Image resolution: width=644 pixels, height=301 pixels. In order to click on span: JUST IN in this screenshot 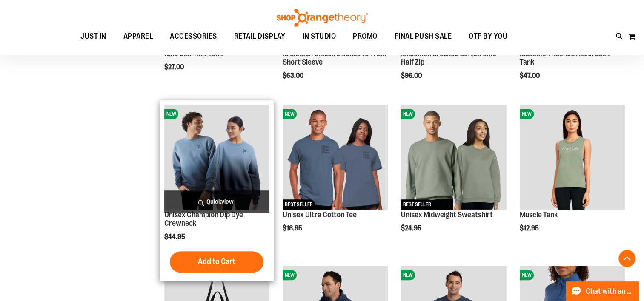, I will do `click(93, 36)`.